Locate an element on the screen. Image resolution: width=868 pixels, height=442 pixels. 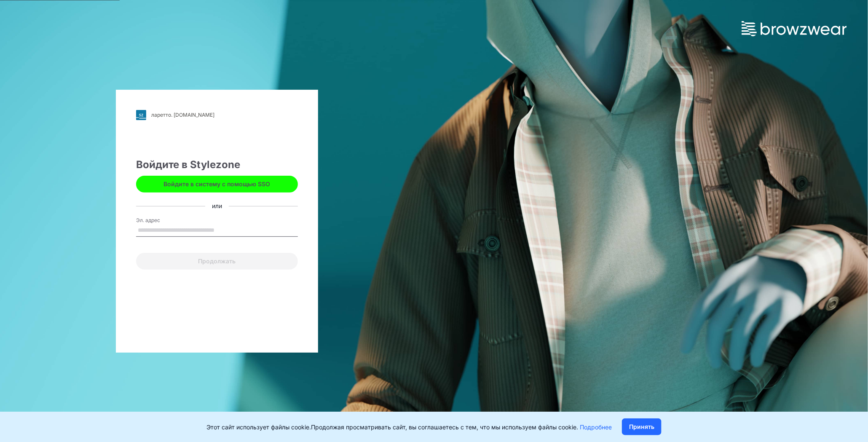
a: Подробнее is located at coordinates (595, 427).